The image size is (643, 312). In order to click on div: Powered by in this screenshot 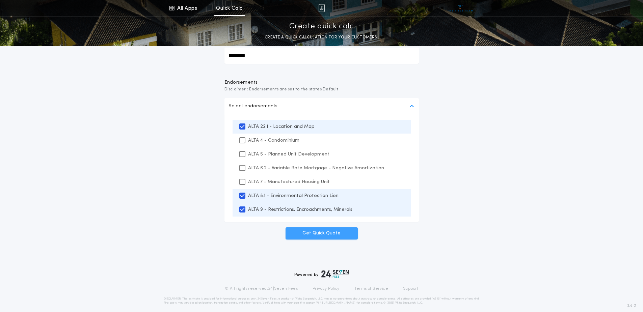, I will do `click(322, 274)`.